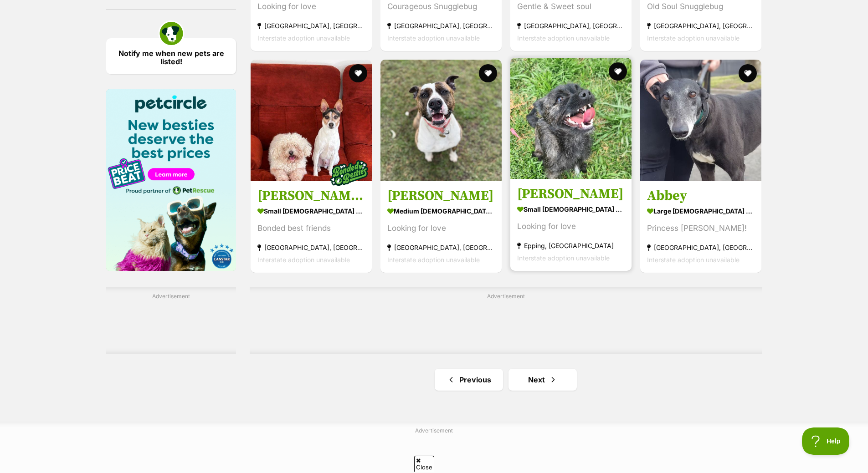 The image size is (868, 473). Describe the element at coordinates (424, 463) in the screenshot. I see `span: Close` at that location.